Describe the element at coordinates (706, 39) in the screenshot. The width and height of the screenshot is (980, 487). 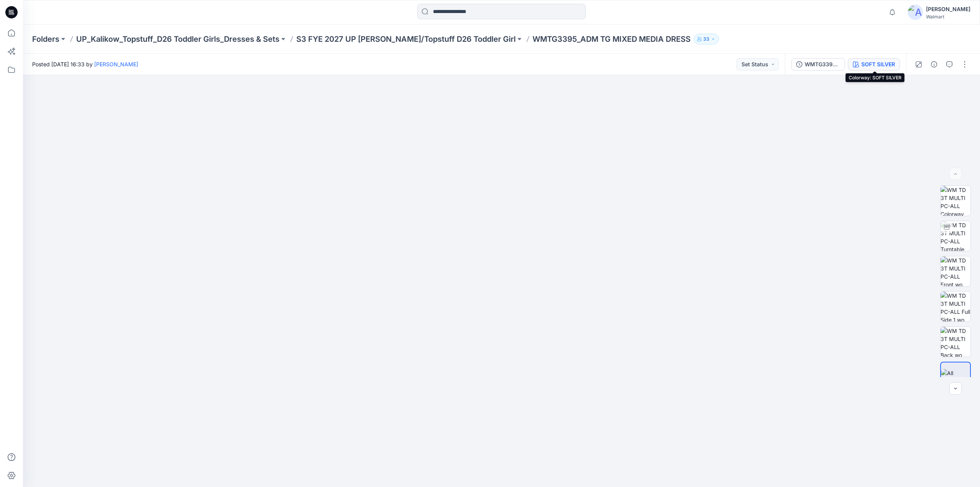
I see `p: 33` at that location.